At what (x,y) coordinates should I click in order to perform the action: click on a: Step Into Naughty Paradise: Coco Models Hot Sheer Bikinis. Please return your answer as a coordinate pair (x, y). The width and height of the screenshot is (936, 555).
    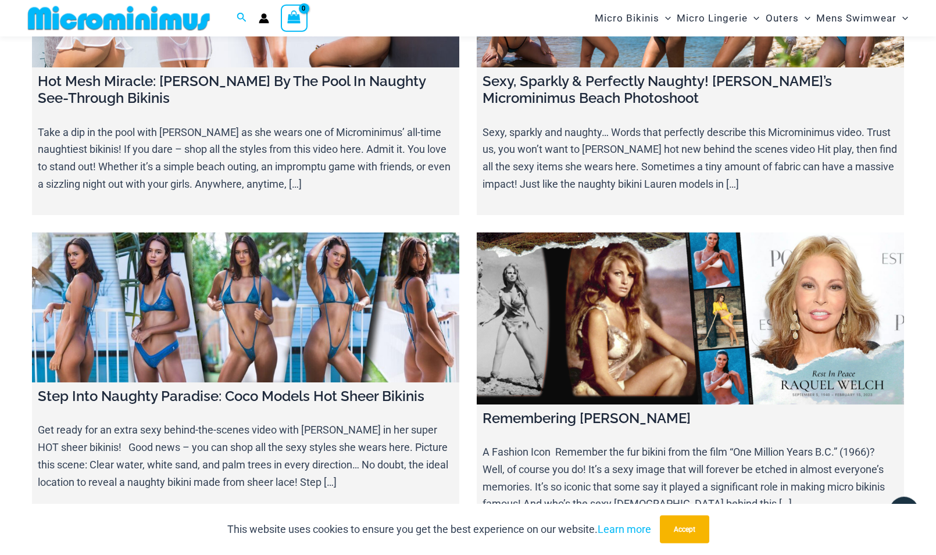
    Looking at the image, I should click on (245, 308).